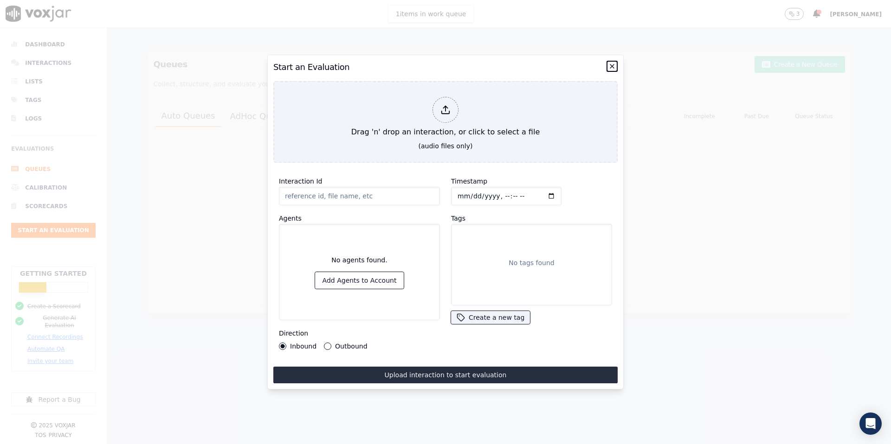 The height and width of the screenshot is (444, 891). What do you see at coordinates (445, 146) in the screenshot?
I see `div: (audio files only)` at bounding box center [445, 146].